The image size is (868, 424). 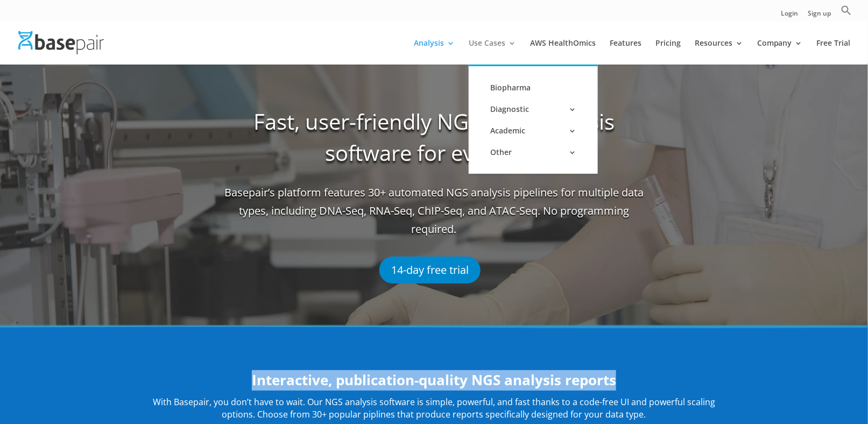 What do you see at coordinates (789, 15) in the screenshot?
I see `a: Login` at bounding box center [789, 15].